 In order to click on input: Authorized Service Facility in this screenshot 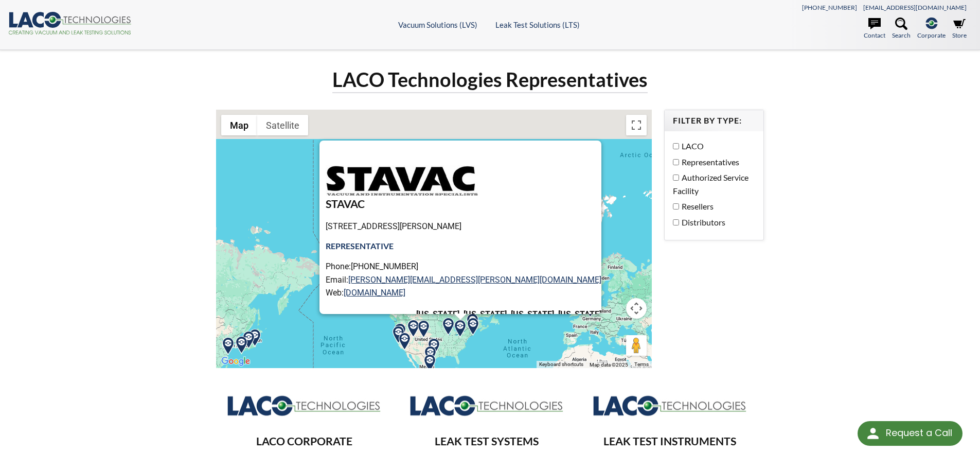, I will do `click(676, 177)`.